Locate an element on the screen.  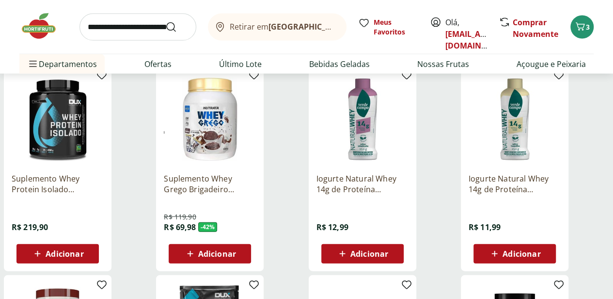
a: Bebidas Geladas is located at coordinates (339, 64).